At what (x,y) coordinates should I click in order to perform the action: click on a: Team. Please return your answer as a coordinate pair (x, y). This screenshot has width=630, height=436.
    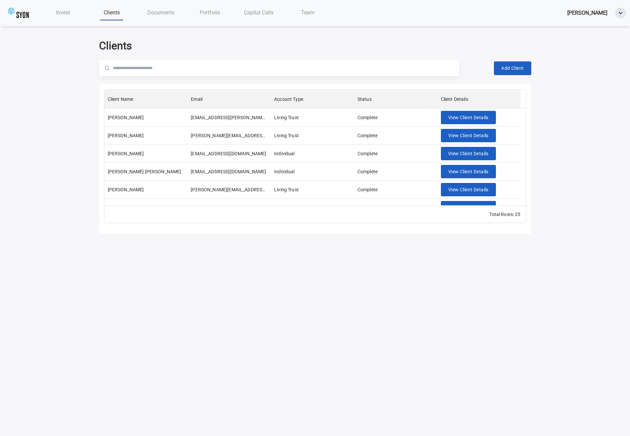
    Looking at the image, I should click on (308, 12).